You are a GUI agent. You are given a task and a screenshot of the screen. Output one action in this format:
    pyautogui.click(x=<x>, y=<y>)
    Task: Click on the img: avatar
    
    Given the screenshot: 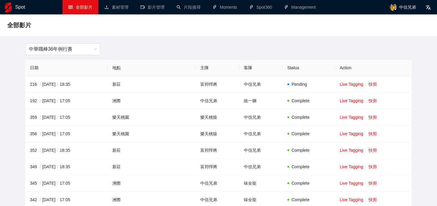 What is the action you would take?
    pyautogui.click(x=393, y=7)
    